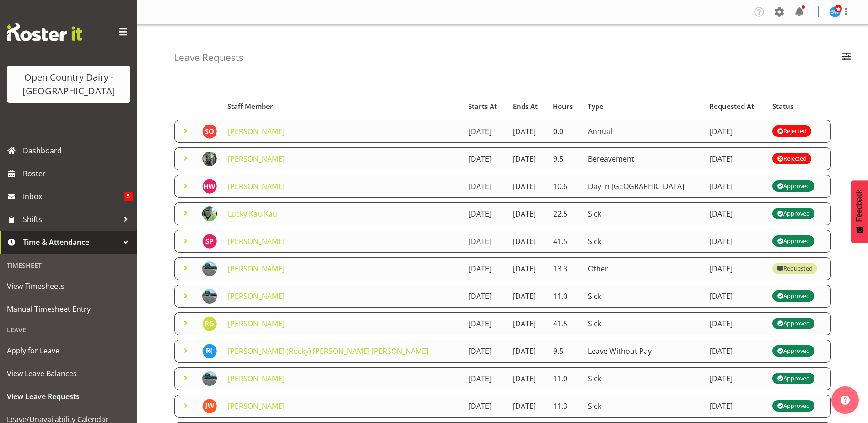  Describe the element at coordinates (69, 286) in the screenshot. I see `a: View Timesheets` at that location.